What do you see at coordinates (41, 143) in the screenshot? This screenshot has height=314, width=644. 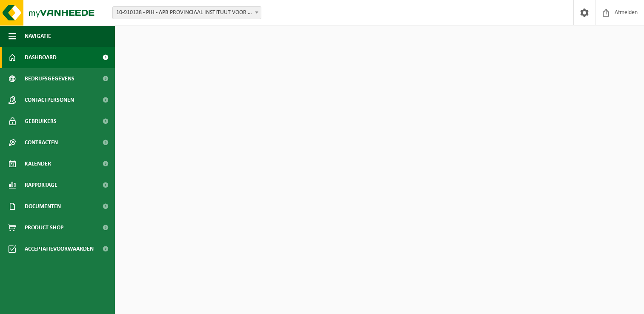 I see `span: Contracten` at bounding box center [41, 143].